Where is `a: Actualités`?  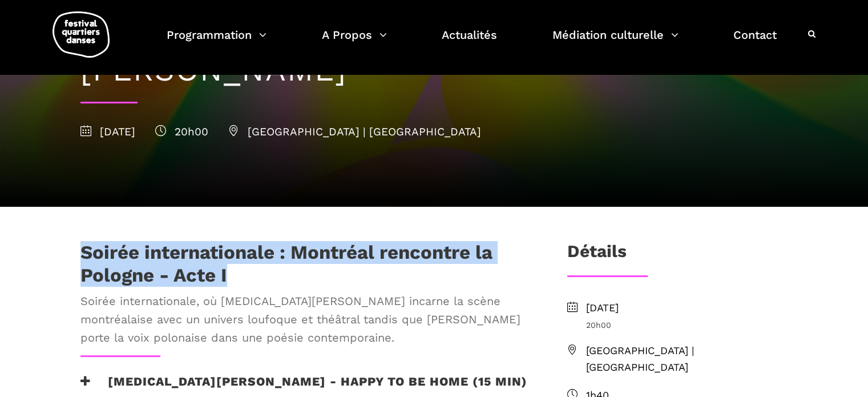
a: Actualités is located at coordinates (469, 42).